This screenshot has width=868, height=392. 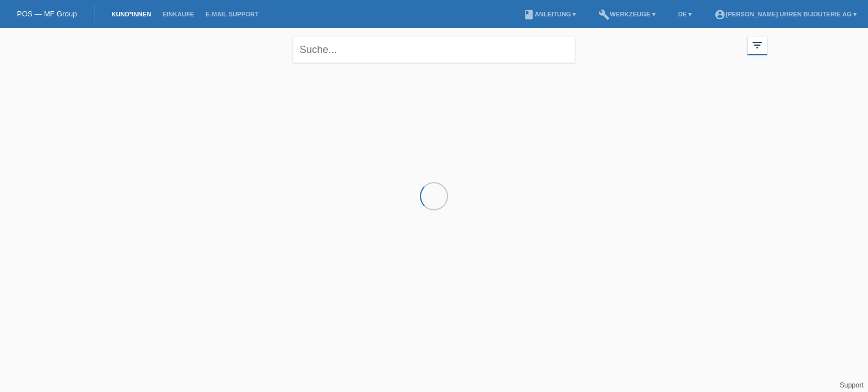 What do you see at coordinates (529, 15) in the screenshot?
I see `i: book` at bounding box center [529, 15].